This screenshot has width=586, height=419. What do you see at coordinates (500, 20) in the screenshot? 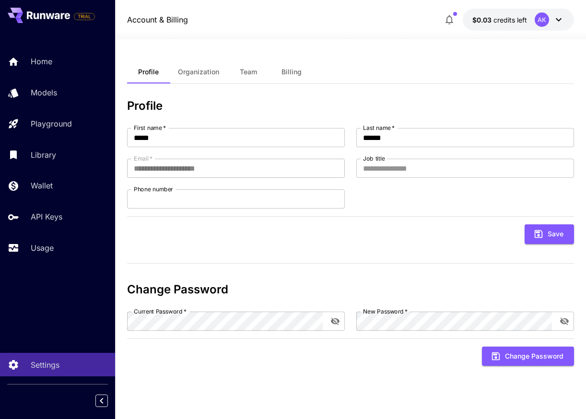
I see `div: $0.031` at bounding box center [500, 20].